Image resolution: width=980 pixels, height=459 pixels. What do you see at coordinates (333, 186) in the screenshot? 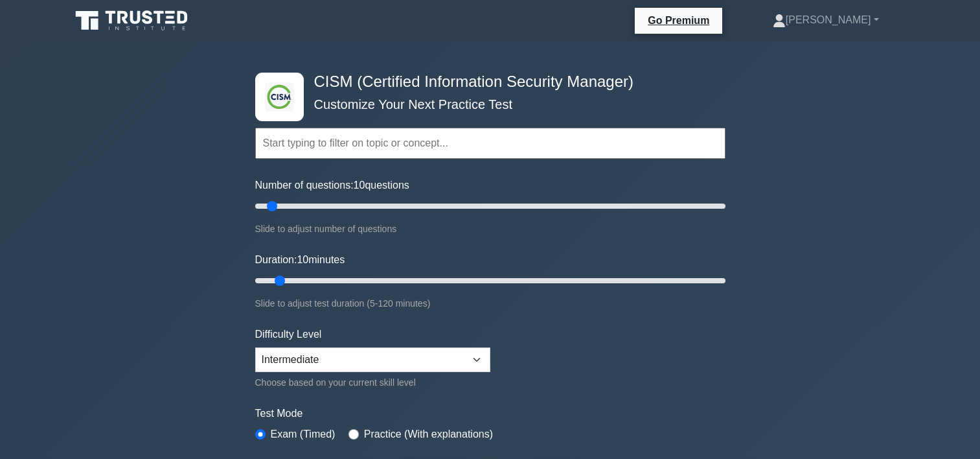
I see `label: Number of questions: questions` at bounding box center [333, 186].